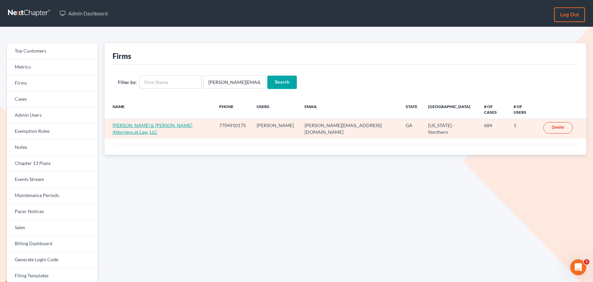 This screenshot has width=593, height=282. Describe the element at coordinates (493, 129) in the screenshot. I see `td: 684` at that location.